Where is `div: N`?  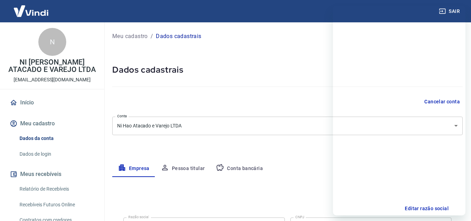 div: N is located at coordinates (52, 42).